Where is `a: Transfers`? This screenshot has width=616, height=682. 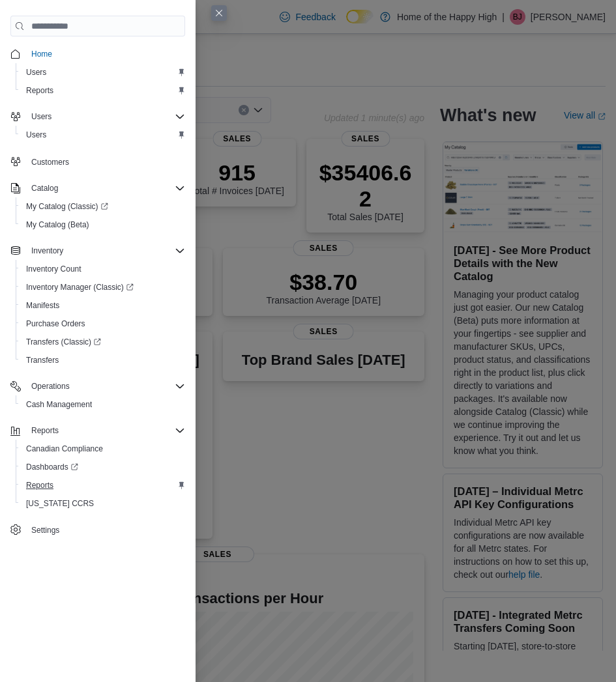
a: Transfers is located at coordinates (42, 360).